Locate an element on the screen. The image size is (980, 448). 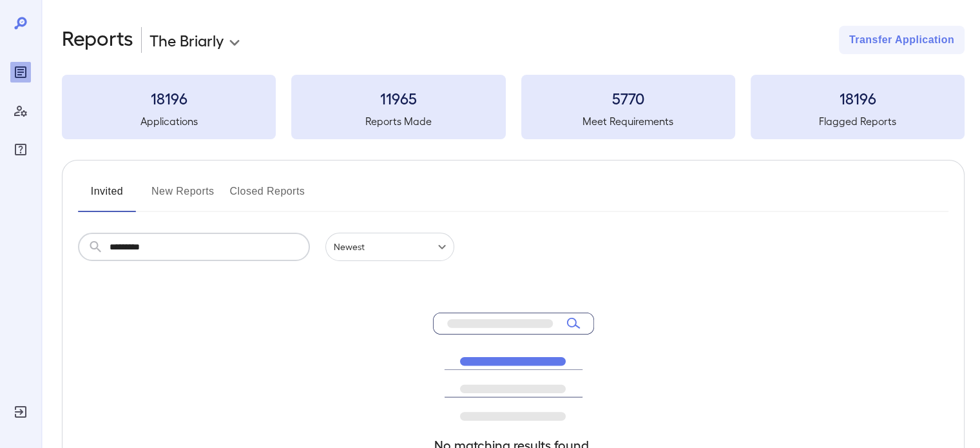
div: FAQ is located at coordinates (20, 150).